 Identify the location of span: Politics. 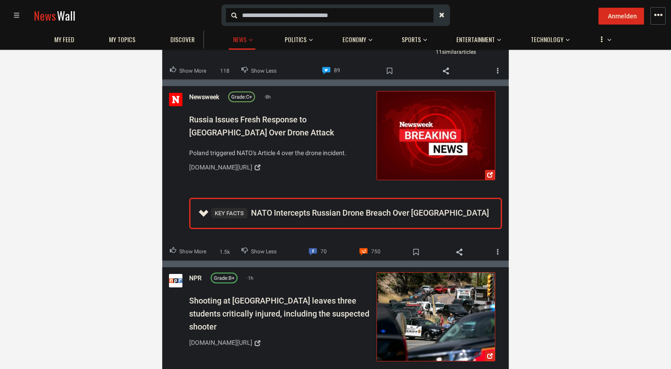
(296, 39).